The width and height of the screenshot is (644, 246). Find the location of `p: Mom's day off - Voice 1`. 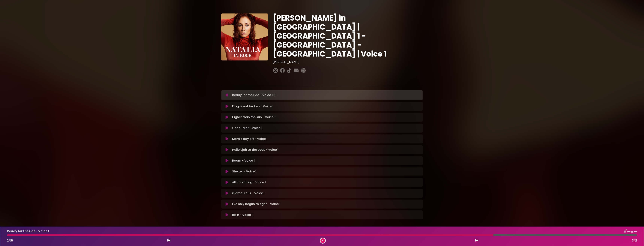

p: Mom's day off - Voice 1 is located at coordinates (250, 139).